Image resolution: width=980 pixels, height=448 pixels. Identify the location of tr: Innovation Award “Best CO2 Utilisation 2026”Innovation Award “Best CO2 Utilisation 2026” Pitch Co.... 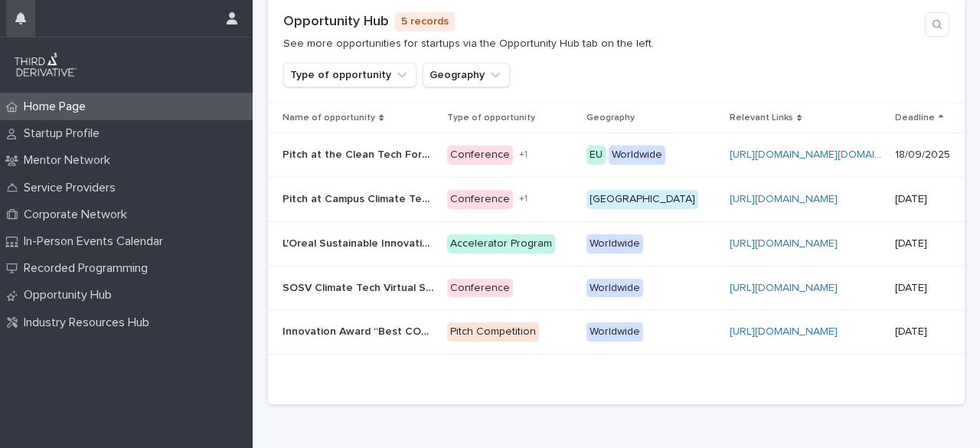
(616, 332).